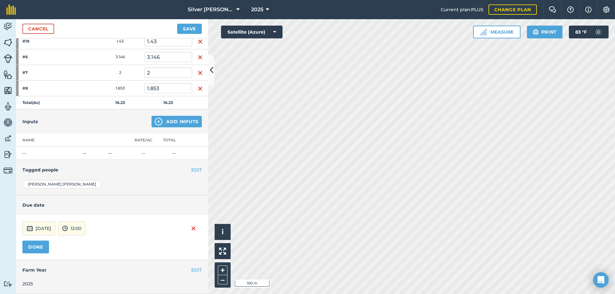 Image resolution: width=615 pixels, height=294 pixels. I want to click on button: Add Inputs, so click(176, 122).